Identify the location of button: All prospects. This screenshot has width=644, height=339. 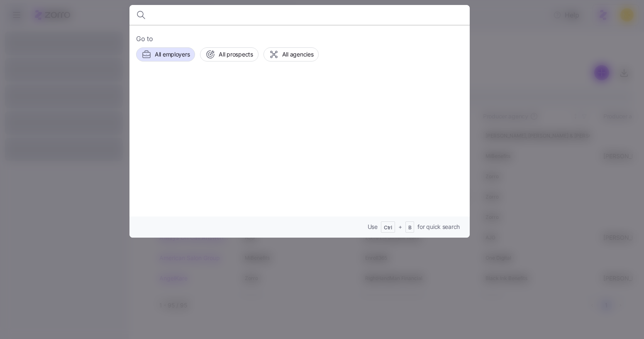
(229, 55).